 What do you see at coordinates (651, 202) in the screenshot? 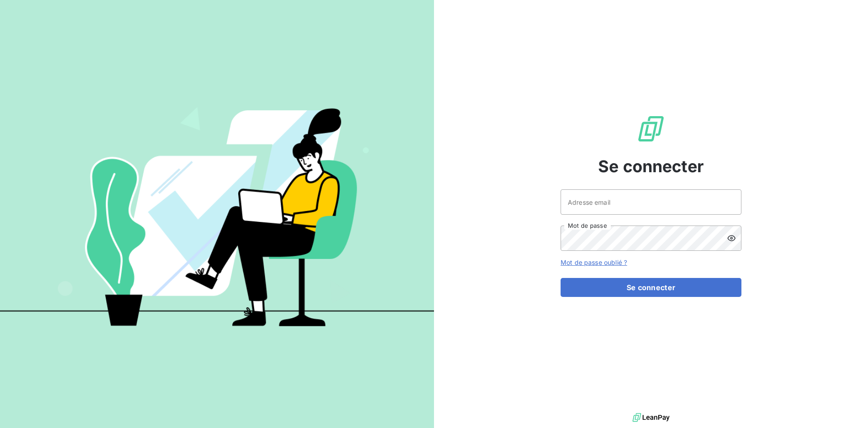
I see `input: placeholder` at bounding box center [651, 202].